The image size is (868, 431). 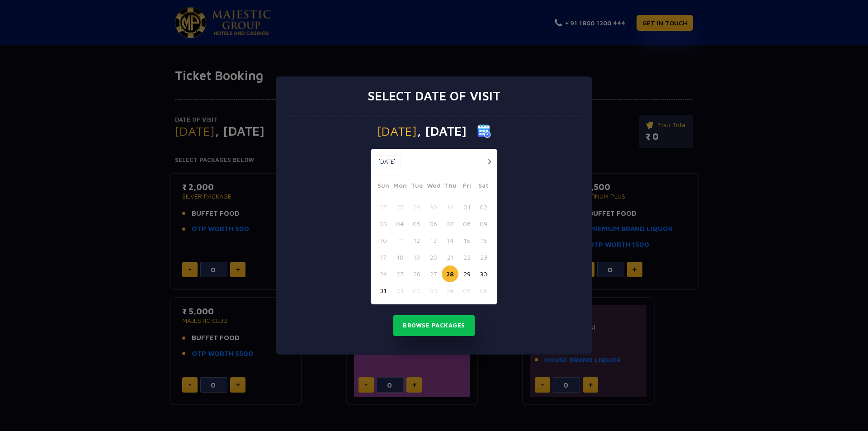 What do you see at coordinates (484, 187) in the screenshot?
I see `span: Sat` at bounding box center [484, 187].